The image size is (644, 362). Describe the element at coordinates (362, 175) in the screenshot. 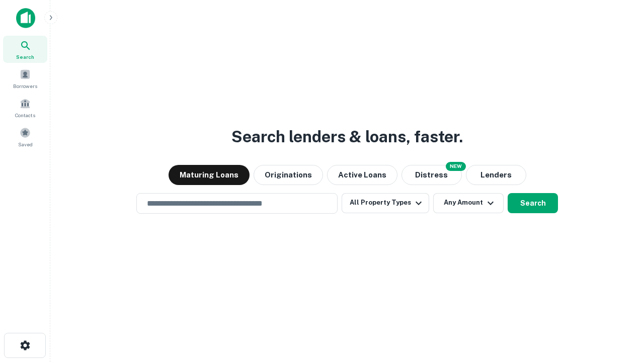

I see `button: Active Loans` at that location.